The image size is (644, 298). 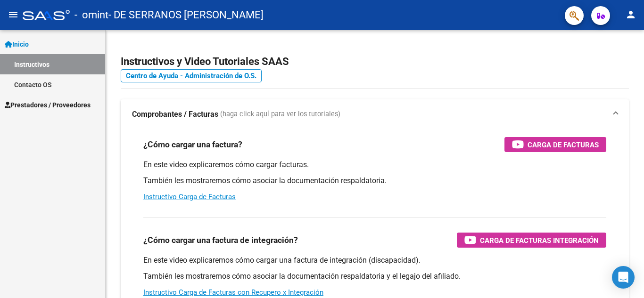 I want to click on button: Carga de Facturas Integración, so click(x=531, y=240).